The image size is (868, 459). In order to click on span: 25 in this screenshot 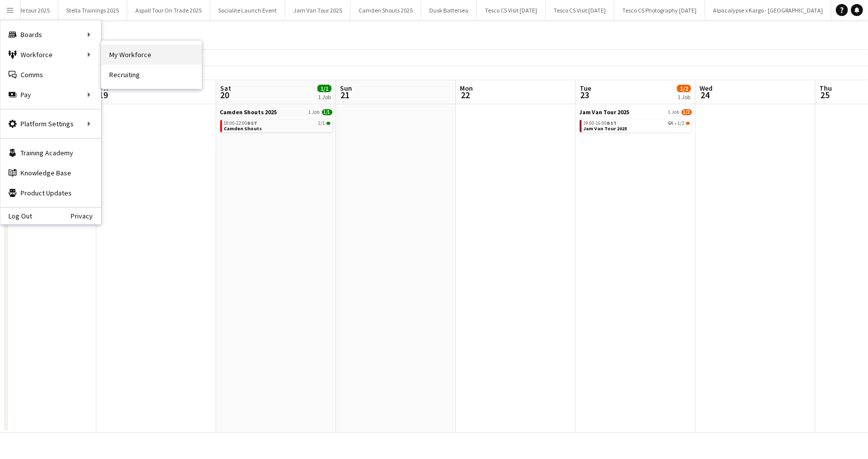, I will do `click(825, 95)`.